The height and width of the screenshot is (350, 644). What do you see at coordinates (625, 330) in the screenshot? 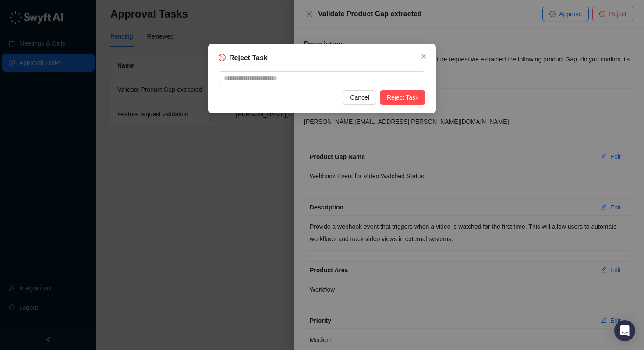
I see `div: Open Intercom Messenger` at bounding box center [625, 330].